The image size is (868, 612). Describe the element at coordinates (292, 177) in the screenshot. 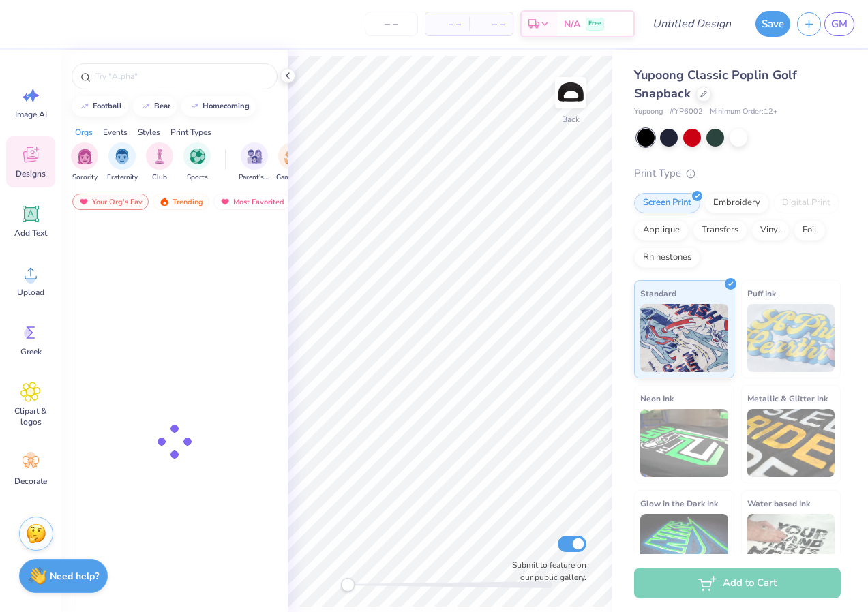

I see `span: Game Day` at that location.